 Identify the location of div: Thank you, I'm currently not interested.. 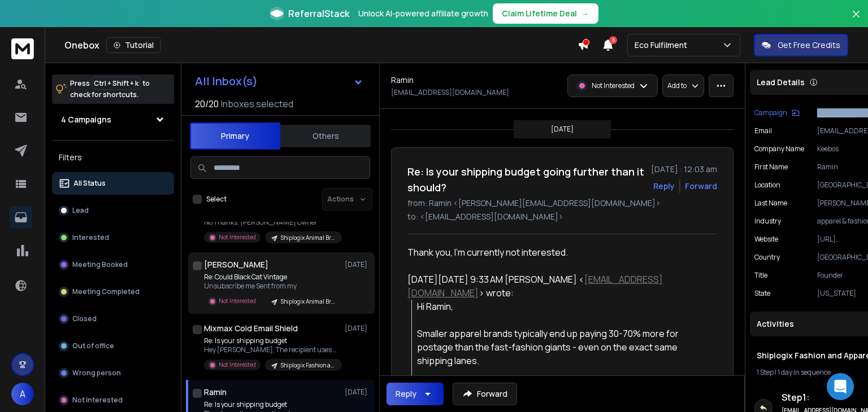
(557, 253).